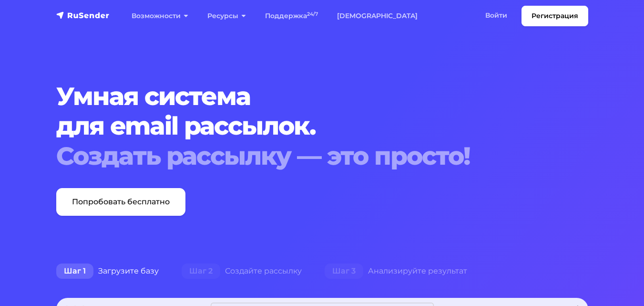 Image resolution: width=644 pixels, height=306 pixels. I want to click on a: Регистрация, so click(555, 15).